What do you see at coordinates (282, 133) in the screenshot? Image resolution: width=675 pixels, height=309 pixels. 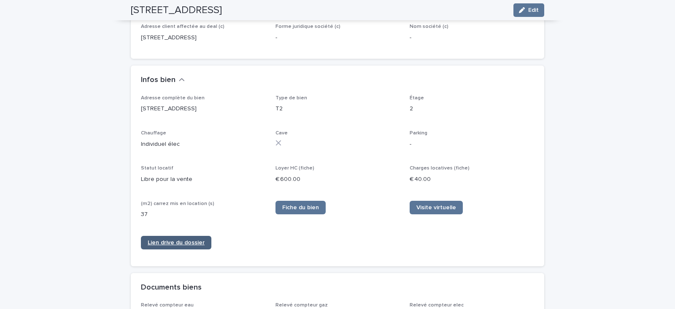 I see `span: Cave` at bounding box center [282, 133].